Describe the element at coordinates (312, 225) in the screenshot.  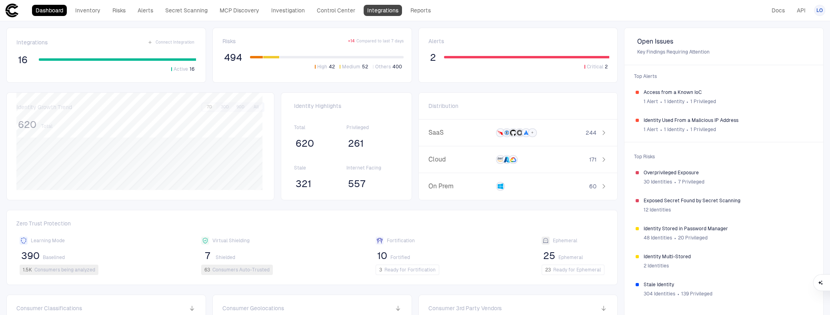
I see `span: Zero Trust Protection` at that location.